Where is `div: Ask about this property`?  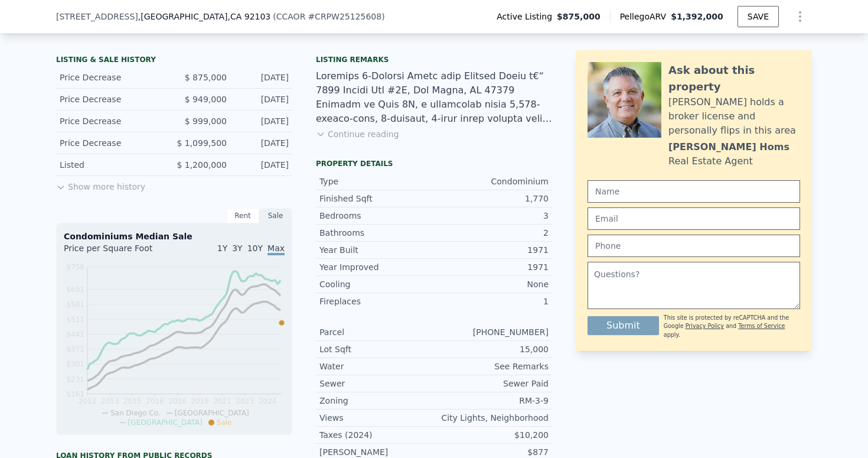
div: Ask about this property is located at coordinates (734, 78).